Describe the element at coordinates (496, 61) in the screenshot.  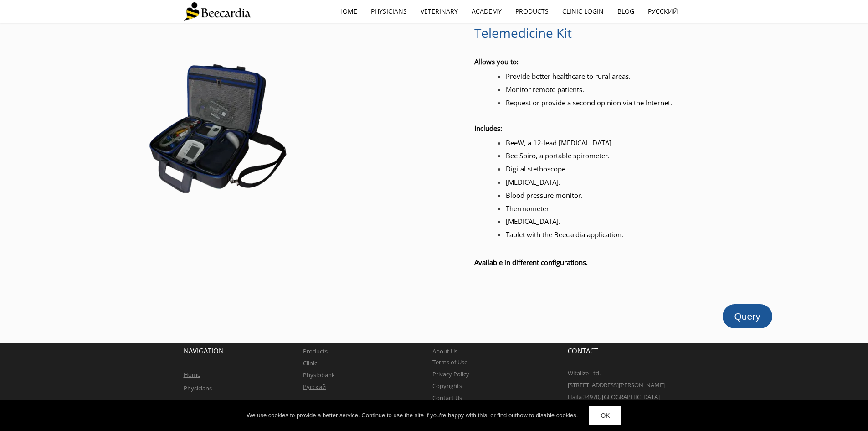
I see `span: Allows you to:` at that location.